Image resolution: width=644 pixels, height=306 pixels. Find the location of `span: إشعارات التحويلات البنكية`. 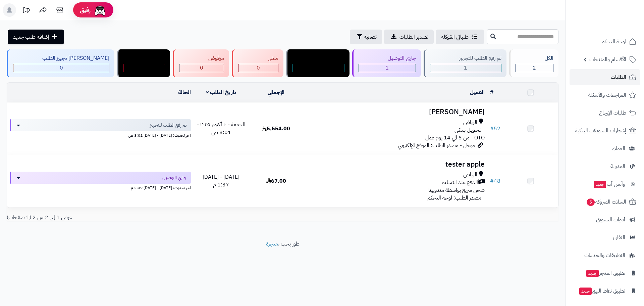

span: إشعارات التحويلات البنكية is located at coordinates (601, 131).